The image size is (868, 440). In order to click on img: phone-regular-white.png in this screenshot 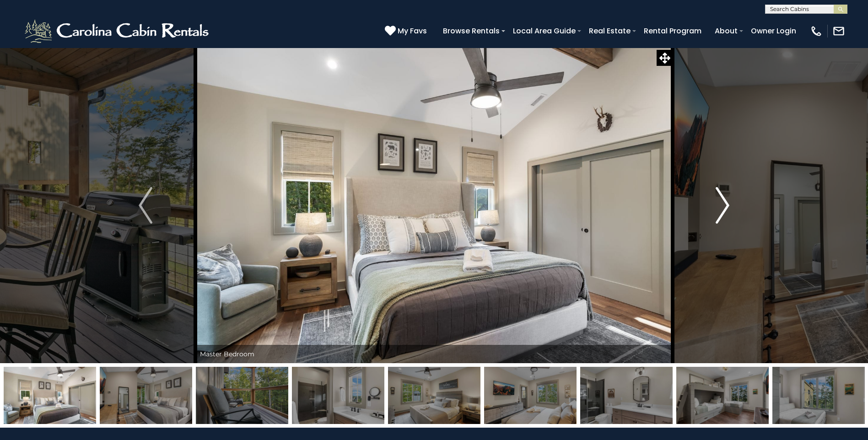, I will do `click(816, 31)`.